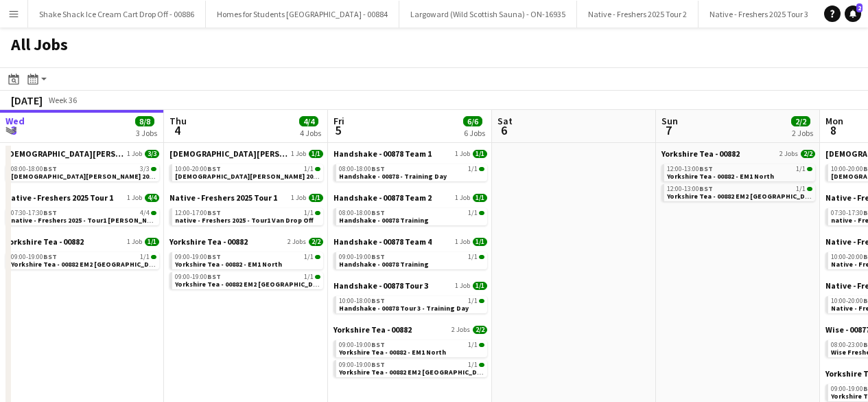 The width and height of the screenshot is (868, 402). I want to click on span: Lady Garden 2025 Tour 2 - 00848 - Travel Day, so click(289, 176).